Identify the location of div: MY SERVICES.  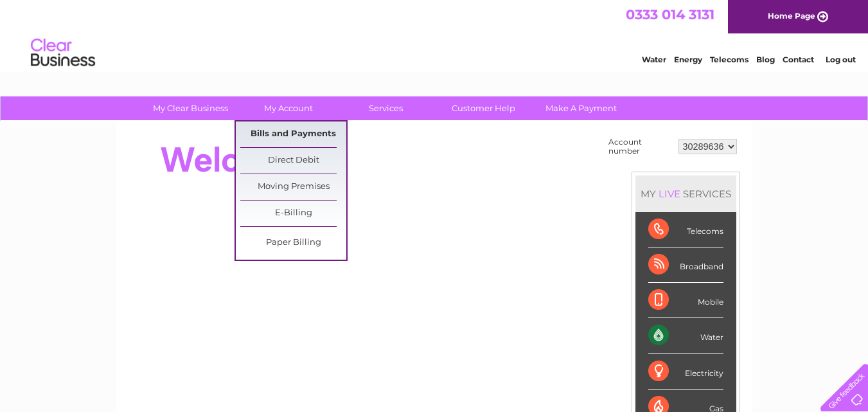
(686, 194).